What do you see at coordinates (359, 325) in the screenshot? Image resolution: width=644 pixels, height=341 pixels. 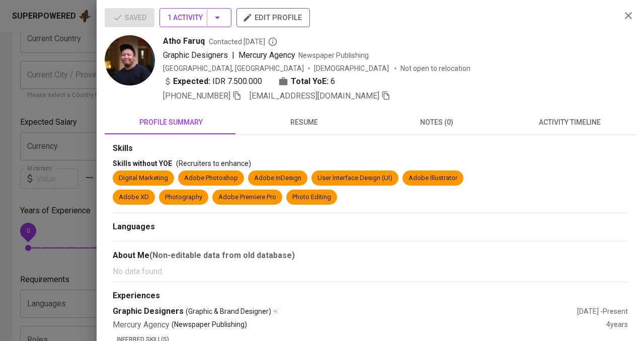 I see `div: Mercury Agency` at bounding box center [359, 325].